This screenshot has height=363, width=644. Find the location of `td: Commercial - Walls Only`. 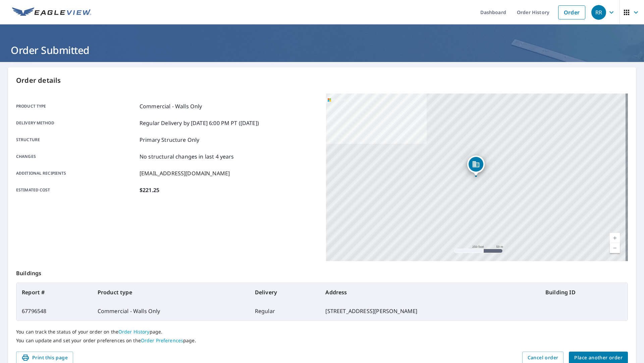

td: Commercial - Walls Only is located at coordinates (170, 311).